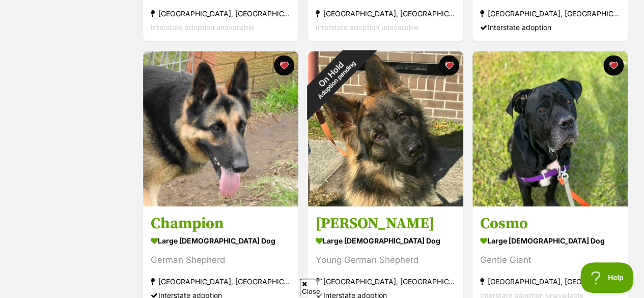 The image size is (644, 298). What do you see at coordinates (550, 260) in the screenshot?
I see `div: Gentle Giant` at bounding box center [550, 260].